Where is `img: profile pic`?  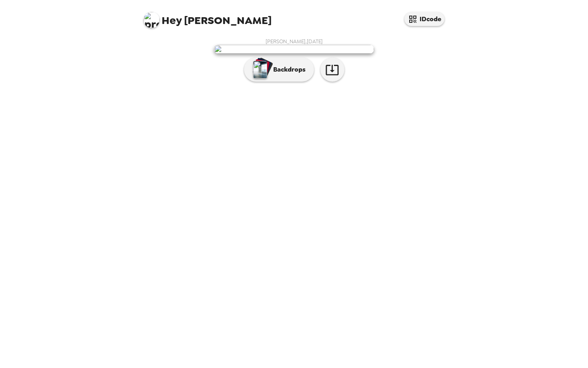 img: profile pic is located at coordinates (151, 20).